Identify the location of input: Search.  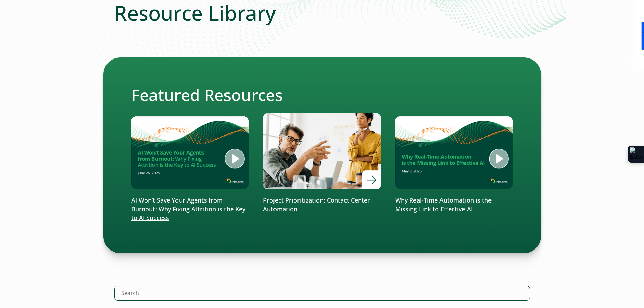
(322, 293).